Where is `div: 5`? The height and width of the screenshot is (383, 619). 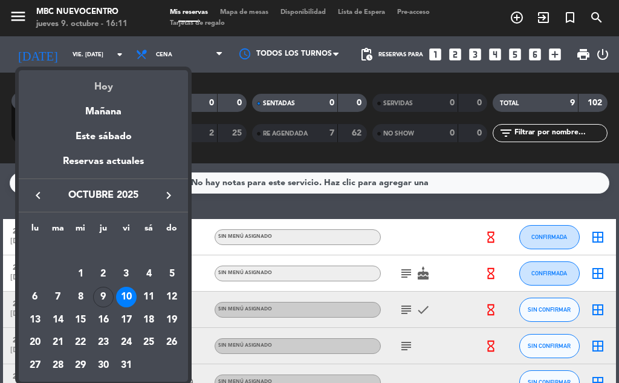
div: 5 is located at coordinates (172, 274).